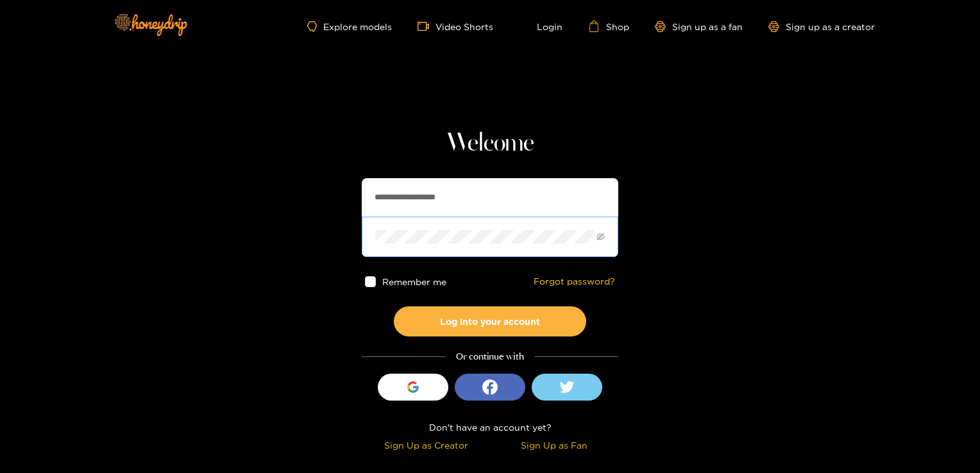 The width and height of the screenshot is (980, 473). I want to click on a: Forgot password?, so click(574, 281).